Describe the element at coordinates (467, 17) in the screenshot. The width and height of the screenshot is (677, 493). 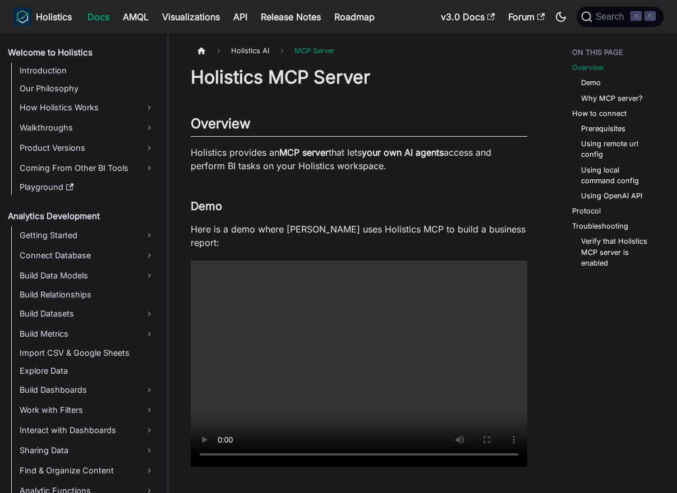
I see `a: v3.0 Docs` at that location.